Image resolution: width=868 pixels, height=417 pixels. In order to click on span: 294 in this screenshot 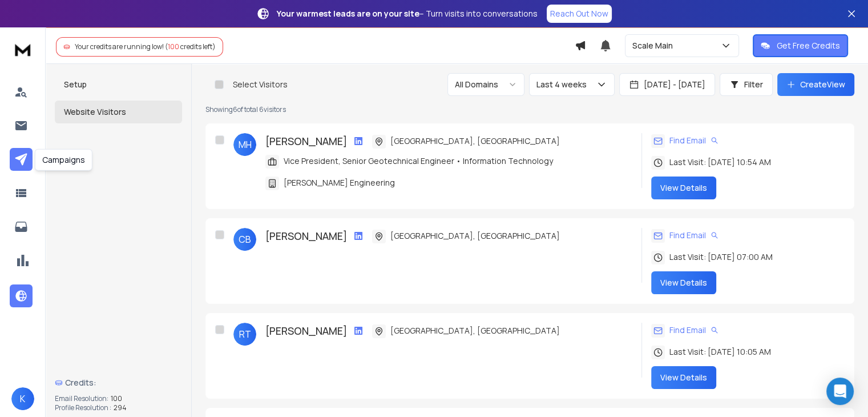, I will do `click(120, 408)`.